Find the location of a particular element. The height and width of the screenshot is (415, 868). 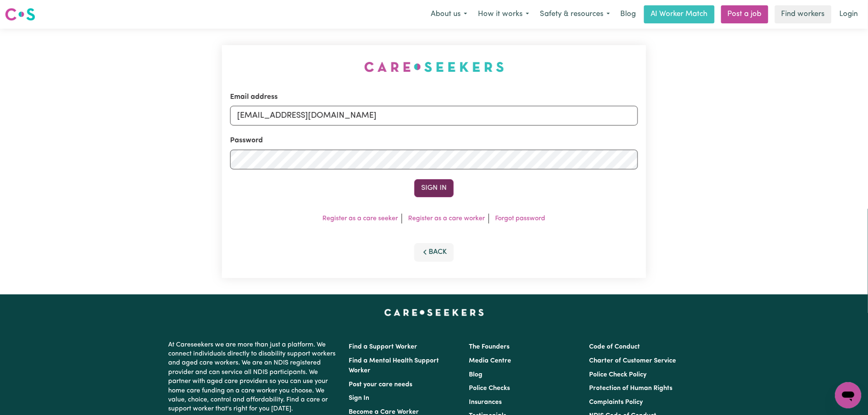

a: Protection of Human Rights is located at coordinates (631, 389).